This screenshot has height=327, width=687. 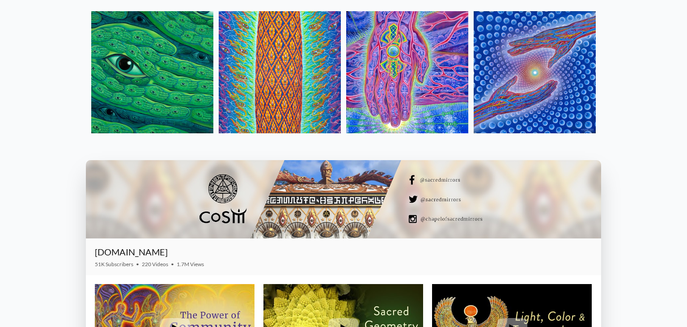 I want to click on span: 51K Subscribers, so click(x=114, y=264).